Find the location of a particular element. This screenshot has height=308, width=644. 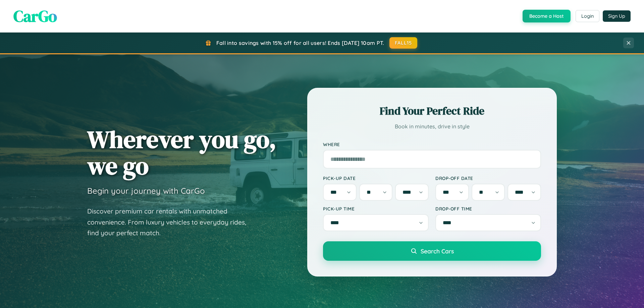

button: Sign Up is located at coordinates (616, 16).